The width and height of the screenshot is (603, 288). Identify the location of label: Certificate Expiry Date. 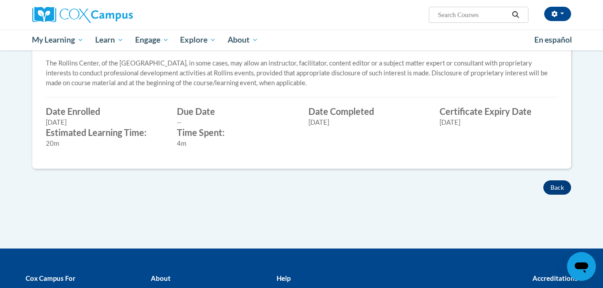
(499, 111).